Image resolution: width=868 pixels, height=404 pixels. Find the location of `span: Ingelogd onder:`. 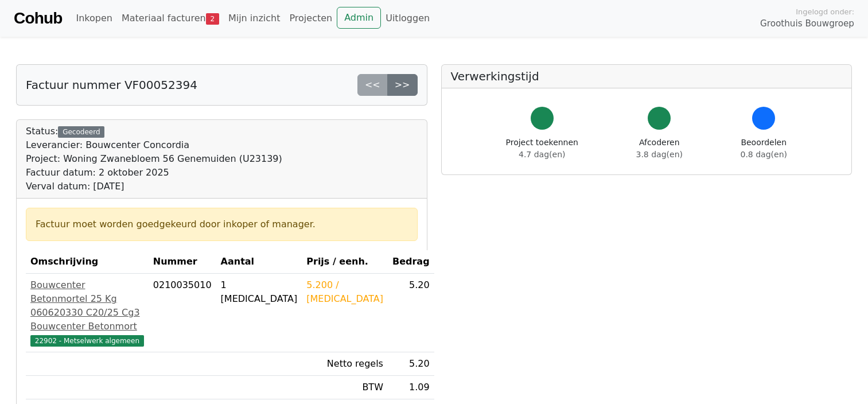

span: Ingelogd onder: is located at coordinates (825, 12).